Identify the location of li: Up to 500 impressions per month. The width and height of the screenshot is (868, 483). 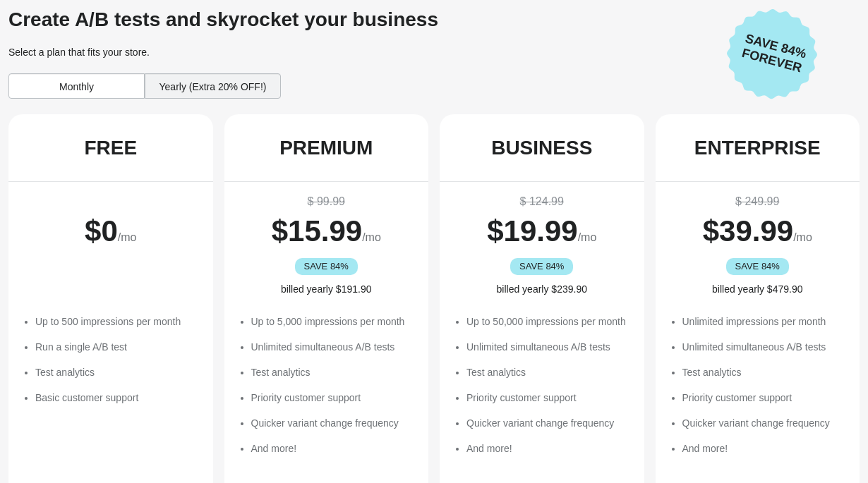
(117, 321).